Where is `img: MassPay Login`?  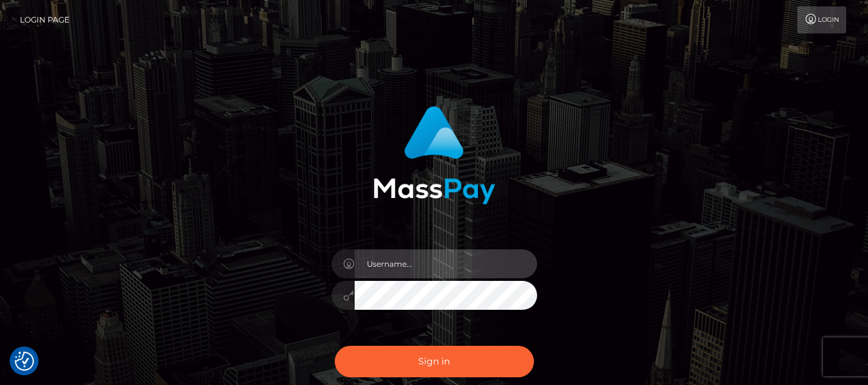 img: MassPay Login is located at coordinates (434, 154).